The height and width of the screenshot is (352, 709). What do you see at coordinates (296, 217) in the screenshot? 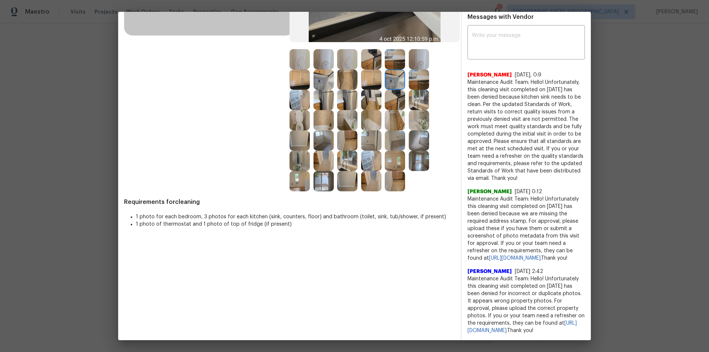
I see `li: 1 photo for each bedroom, 3 photos for each kitchen (sink, counters, floor) and bathroom (toilet,...` at bounding box center [296, 217].